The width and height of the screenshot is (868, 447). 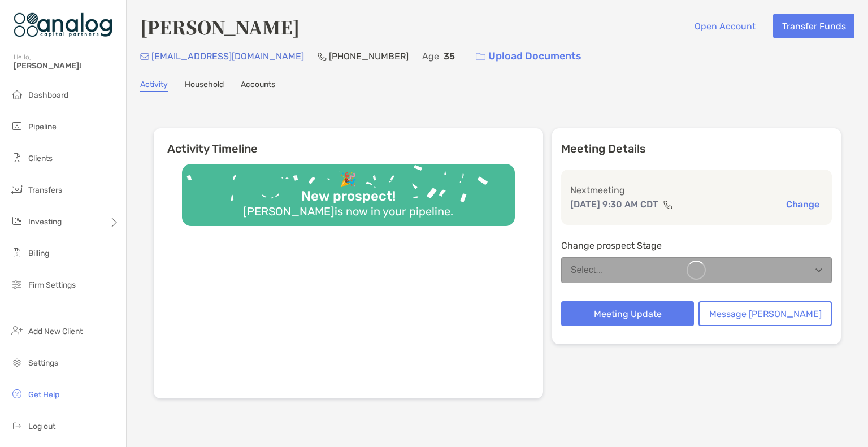 I want to click on div: New prospect!, so click(x=348, y=196).